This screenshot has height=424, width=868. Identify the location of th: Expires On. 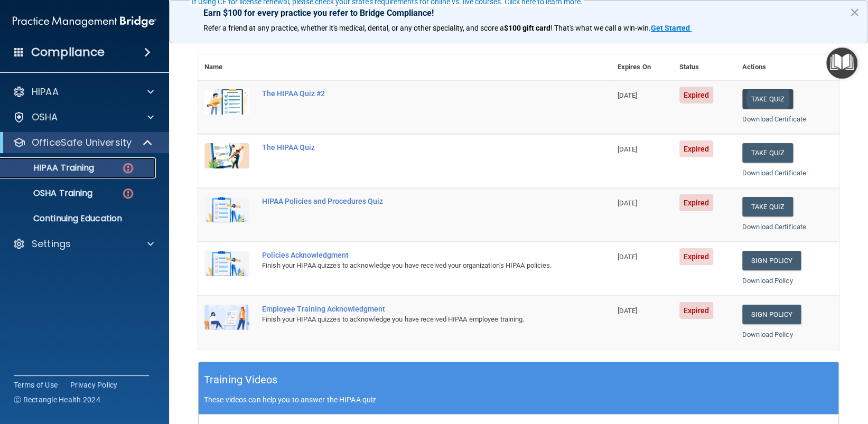
(642, 67).